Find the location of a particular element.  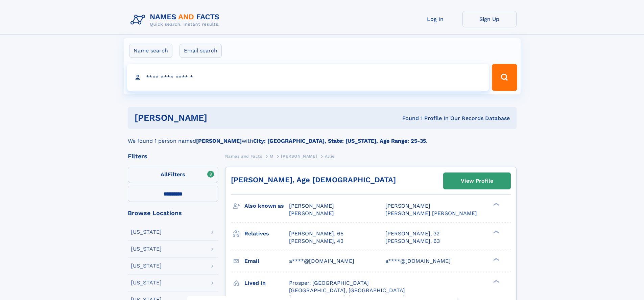

img: Logo Names and Facts is located at coordinates (176, 20).